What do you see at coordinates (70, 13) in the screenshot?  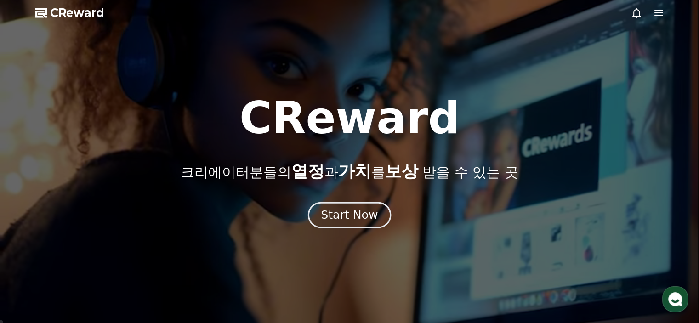 I see `a: CReward` at bounding box center [70, 13].